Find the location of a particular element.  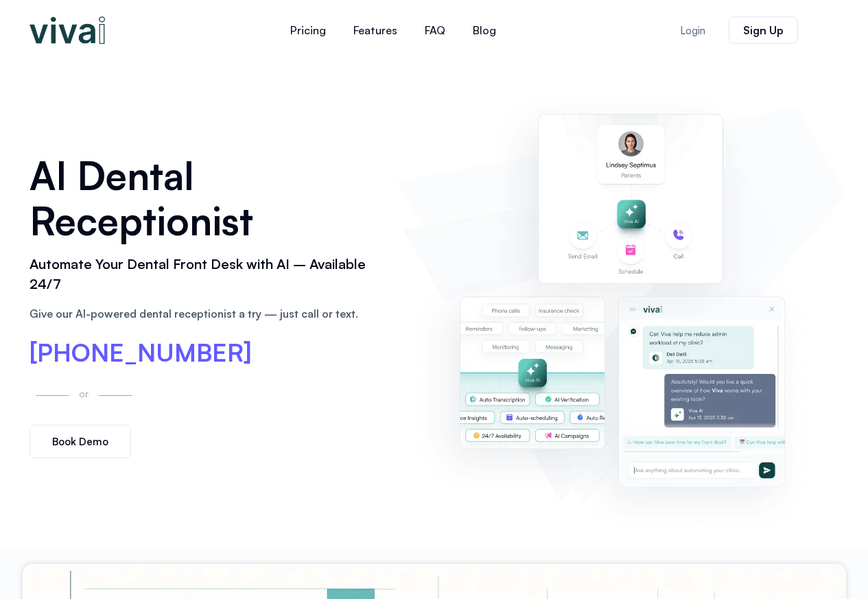

span: Sign Up is located at coordinates (763, 30).